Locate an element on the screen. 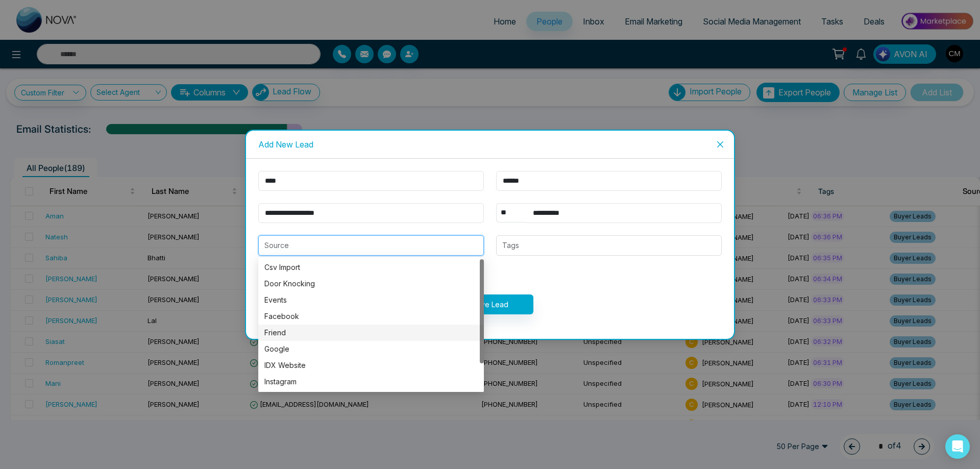 This screenshot has width=980, height=469. div: Door Knocking is located at coordinates (371, 284).